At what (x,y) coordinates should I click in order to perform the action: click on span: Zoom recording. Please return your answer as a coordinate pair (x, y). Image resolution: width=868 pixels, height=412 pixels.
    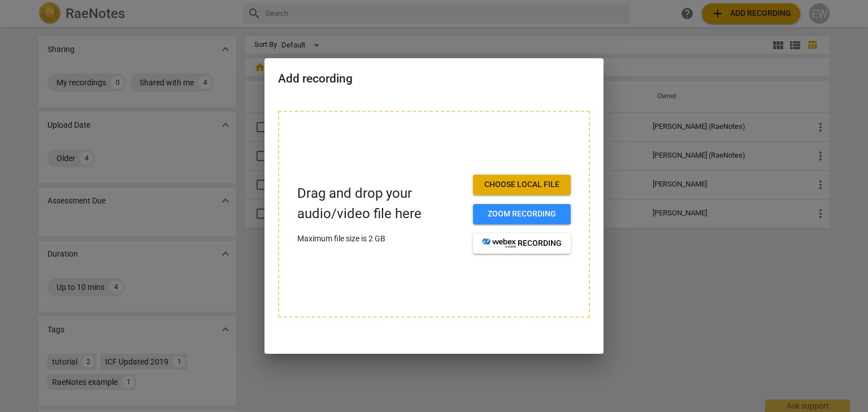
    Looking at the image, I should click on (522, 214).